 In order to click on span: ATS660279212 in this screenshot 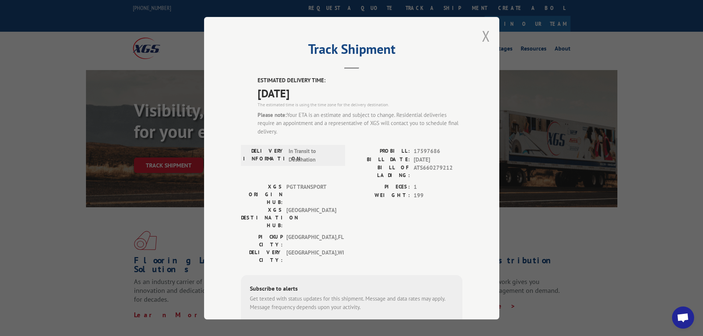, I will do `click(438, 171)`.